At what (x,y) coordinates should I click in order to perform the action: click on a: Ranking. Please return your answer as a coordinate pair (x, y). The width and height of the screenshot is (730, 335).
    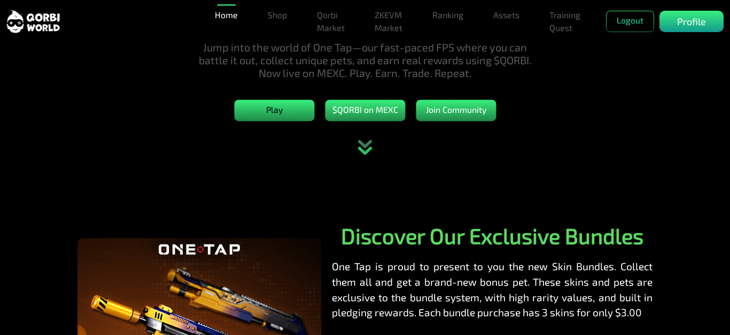
    Looking at the image, I should click on (448, 15).